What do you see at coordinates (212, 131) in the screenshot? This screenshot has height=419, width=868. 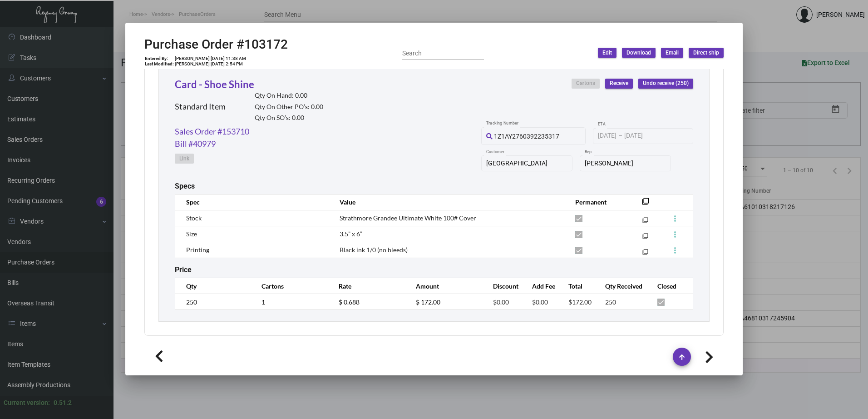 I see `a: Sales Order #153710` at bounding box center [212, 131].